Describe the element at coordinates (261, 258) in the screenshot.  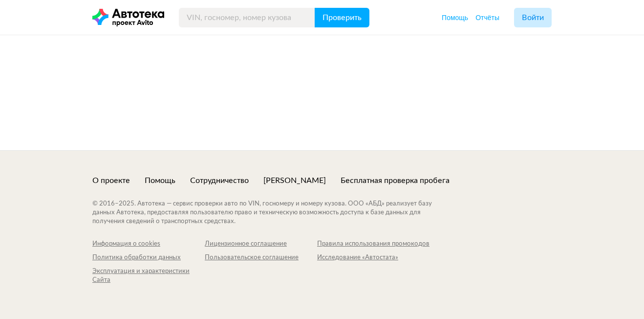
I see `div: Пользовательское соглашение` at that location.